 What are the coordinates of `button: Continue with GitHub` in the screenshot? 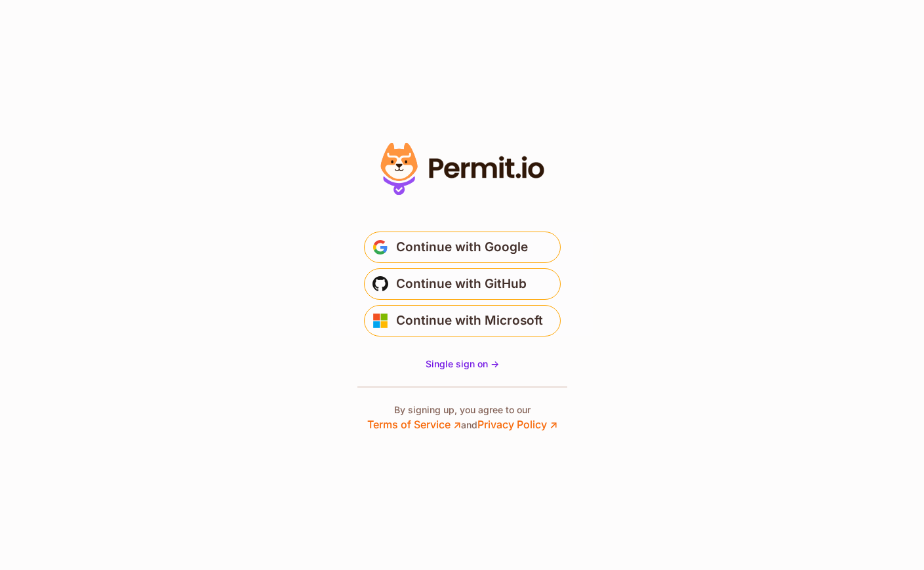 It's located at (462, 284).